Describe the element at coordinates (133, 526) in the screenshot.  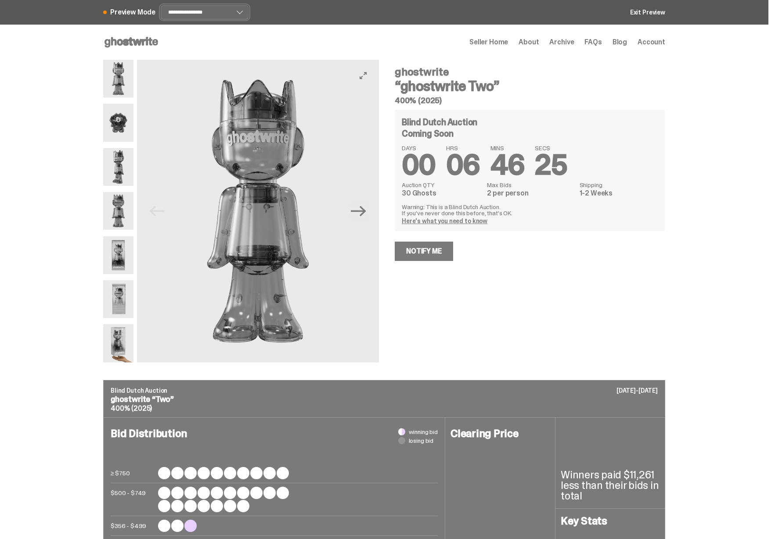
I see `p: $356 - $499` at that location.